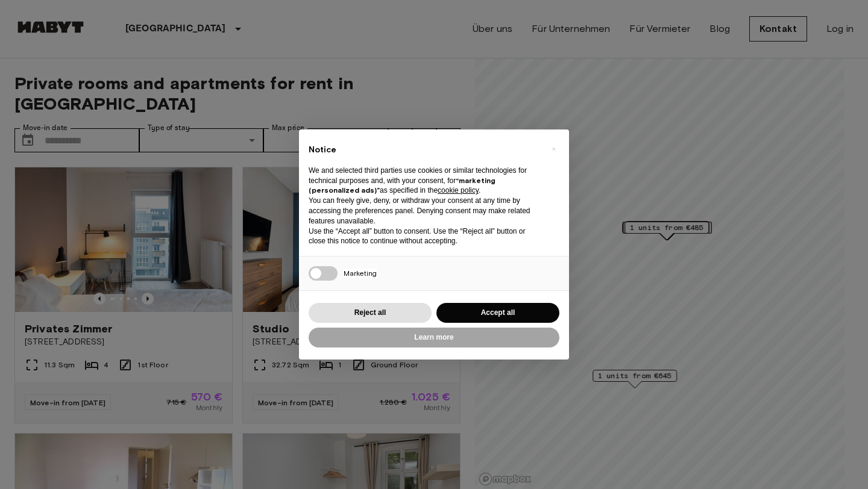 The height and width of the screenshot is (489, 868). What do you see at coordinates (370, 313) in the screenshot?
I see `button: Reject all` at bounding box center [370, 313].